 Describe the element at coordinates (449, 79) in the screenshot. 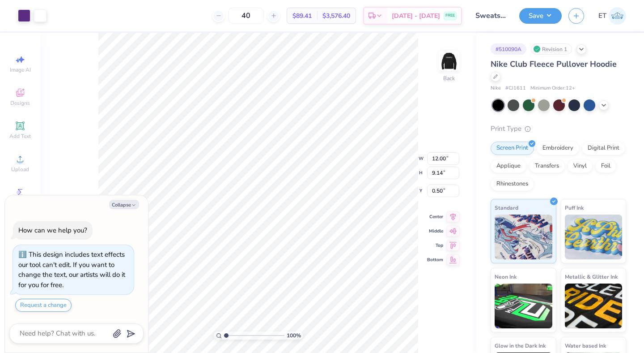

I see `div: Back` at that location.